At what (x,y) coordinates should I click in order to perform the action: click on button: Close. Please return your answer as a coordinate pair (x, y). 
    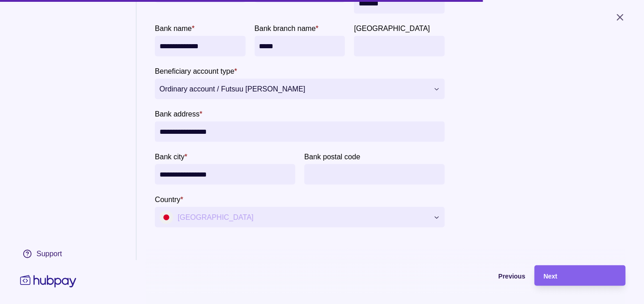
    Looking at the image, I should click on (620, 17).